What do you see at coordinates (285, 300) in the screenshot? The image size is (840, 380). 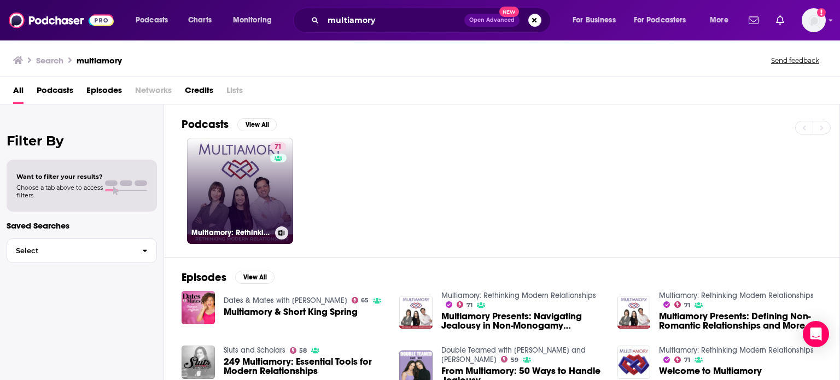 I see `a: Dates & Mates with Damona Hoffman` at bounding box center [285, 300].